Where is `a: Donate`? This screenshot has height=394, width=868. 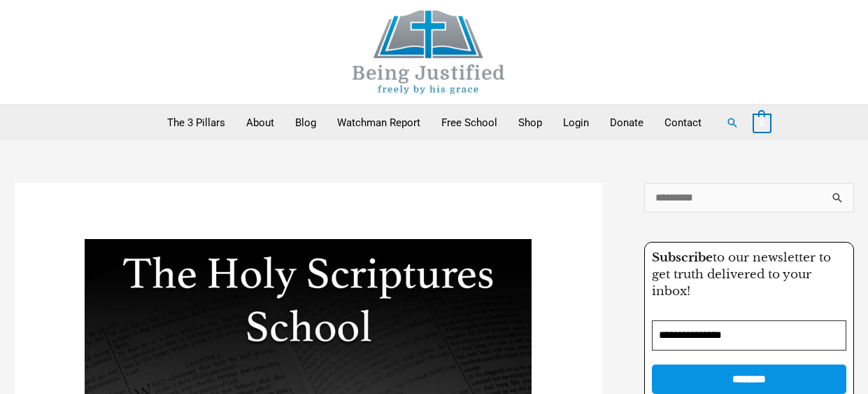 a: Donate is located at coordinates (627, 123).